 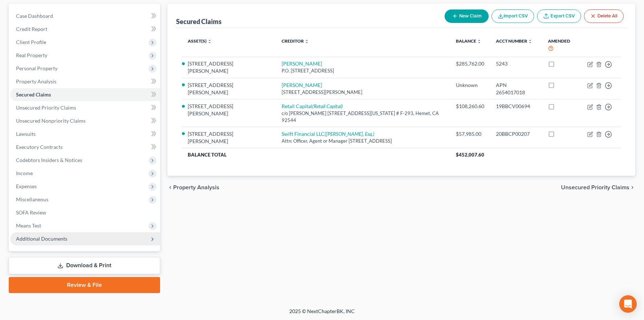 What do you see at coordinates (562, 45) in the screenshot?
I see `th: Amended` at bounding box center [562, 45].